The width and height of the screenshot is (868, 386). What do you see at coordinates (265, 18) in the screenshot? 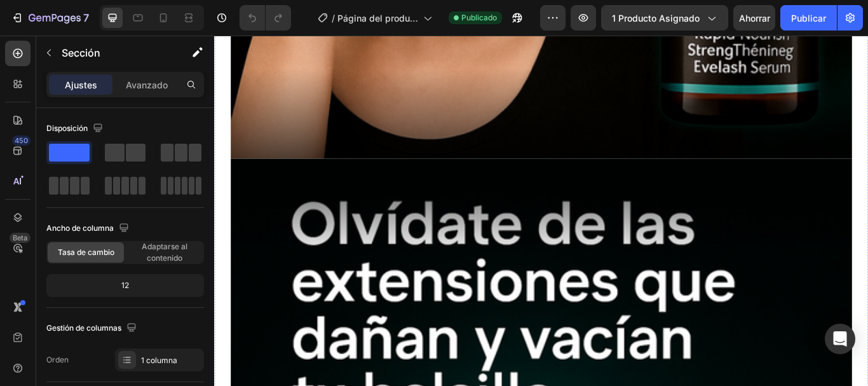
I see `div: Deshacer/Rehacer` at bounding box center [265, 18].